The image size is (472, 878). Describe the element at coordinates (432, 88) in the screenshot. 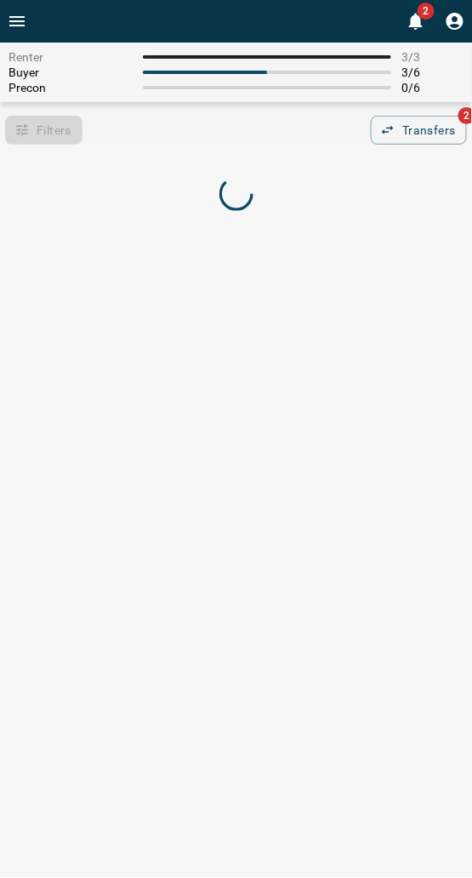

I see `span: 0 / 6` at that location.